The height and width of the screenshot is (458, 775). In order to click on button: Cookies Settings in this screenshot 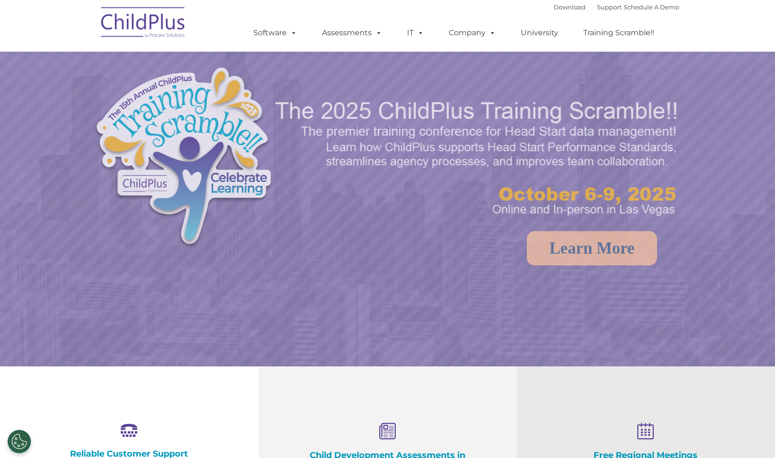, I will do `click(19, 442)`.